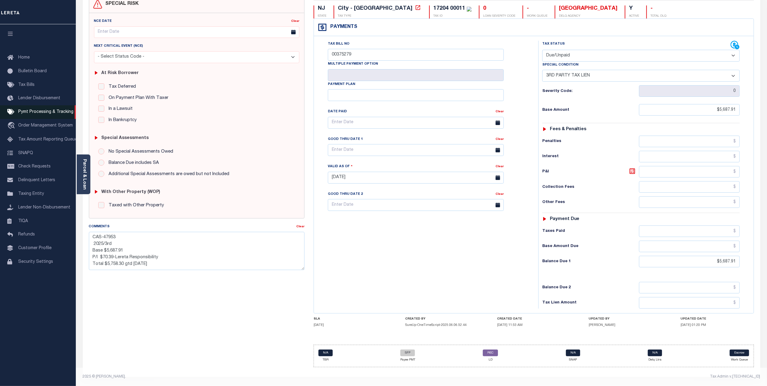 The width and height of the screenshot is (767, 386). Describe the element at coordinates (591, 110) in the screenshot. I see `h6: Base Amount` at that location.